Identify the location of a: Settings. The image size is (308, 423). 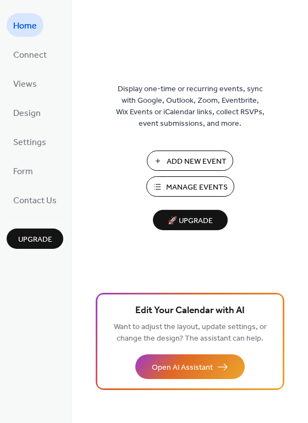
(30, 141).